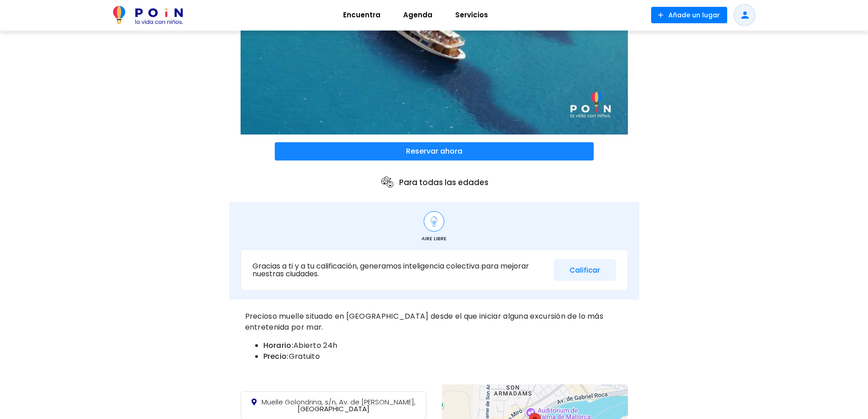 The height and width of the screenshot is (419, 868). Describe the element at coordinates (434, 238) in the screenshot. I see `span: Aire Libre` at that location.